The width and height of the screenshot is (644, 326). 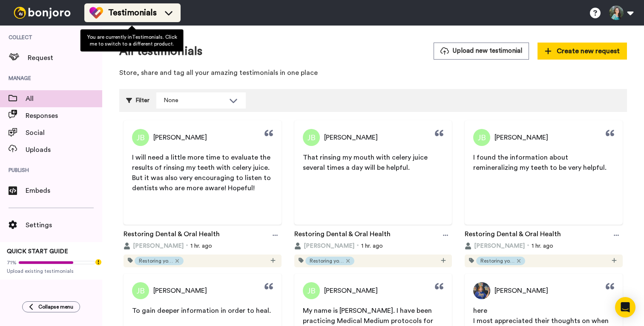 I want to click on span: QUICK START GUIDE, so click(x=37, y=251).